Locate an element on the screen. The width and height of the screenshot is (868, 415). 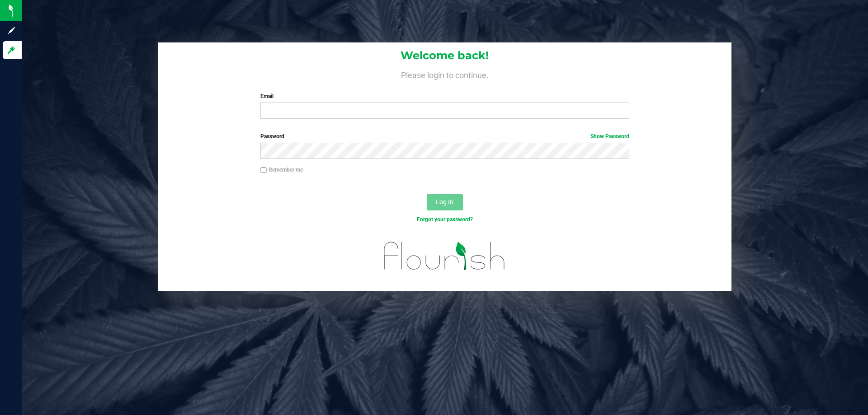
label: Remember me is located at coordinates (281, 170).